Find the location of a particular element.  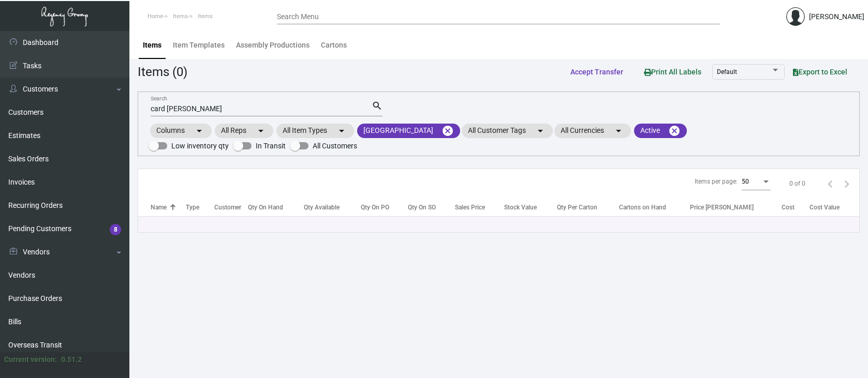

span: Export to Excel is located at coordinates (820, 72).